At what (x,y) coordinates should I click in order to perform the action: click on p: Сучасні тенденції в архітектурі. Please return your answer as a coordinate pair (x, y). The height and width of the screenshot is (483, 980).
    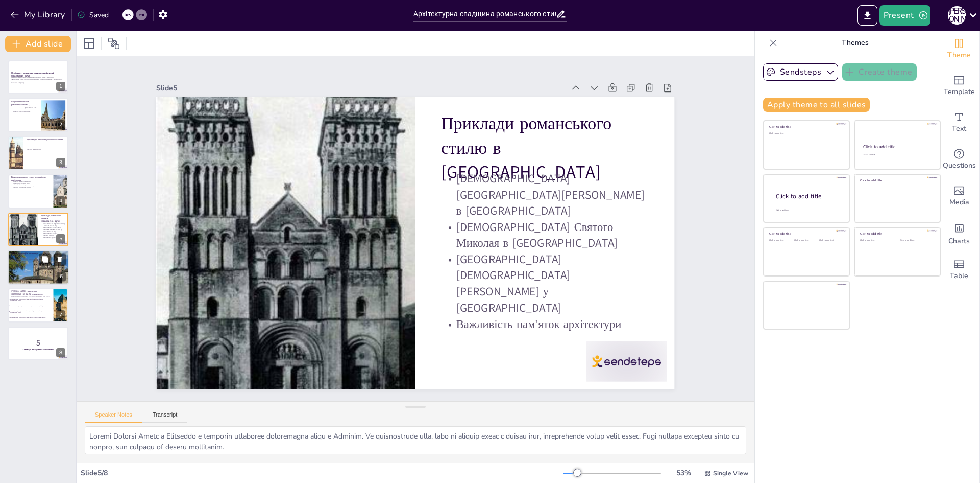
    Looking at the image, I should click on (38, 253).